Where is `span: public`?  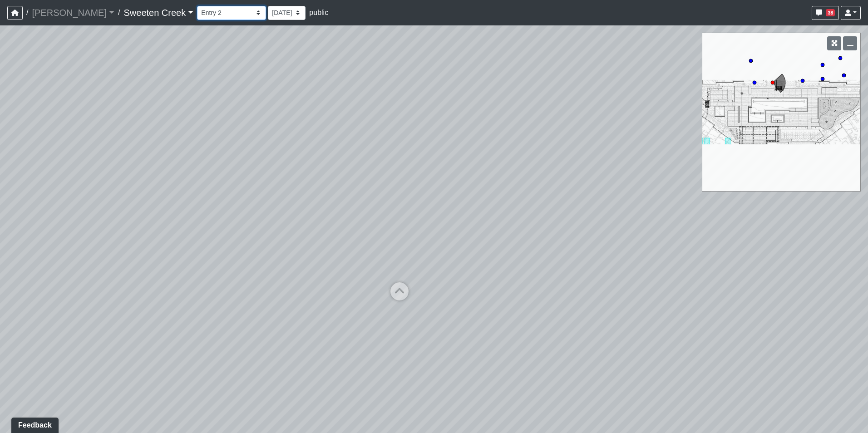 span: public is located at coordinates (319, 12).